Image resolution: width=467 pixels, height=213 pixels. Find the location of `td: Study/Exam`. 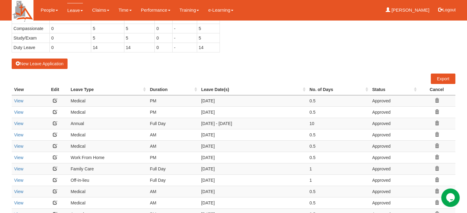

td: Study/Exam is located at coordinates (31, 38).